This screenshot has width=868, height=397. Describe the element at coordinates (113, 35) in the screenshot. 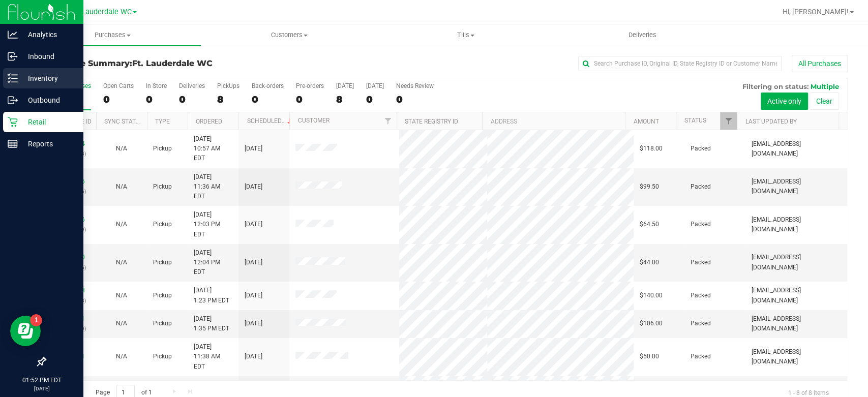

I see `span: Purchases` at that location.